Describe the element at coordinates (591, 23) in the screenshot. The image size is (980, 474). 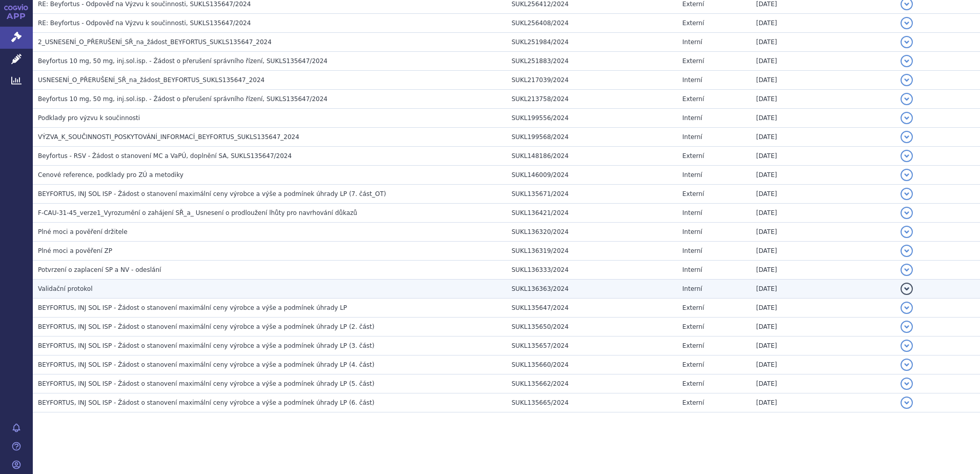
I see `td: SUKL256408/2024` at that location.